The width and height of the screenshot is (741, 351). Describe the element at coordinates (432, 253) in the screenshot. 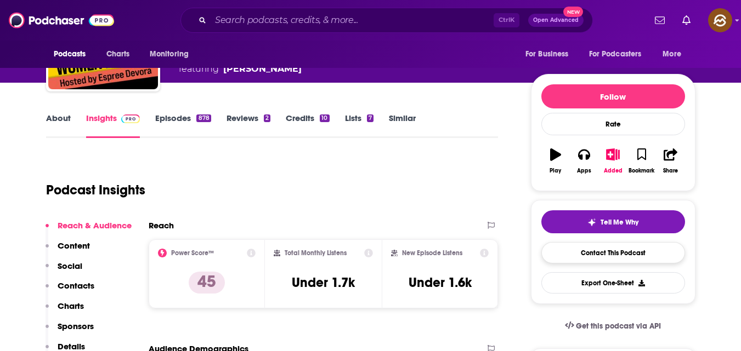

I see `h2: New Episode Listens` at that location.